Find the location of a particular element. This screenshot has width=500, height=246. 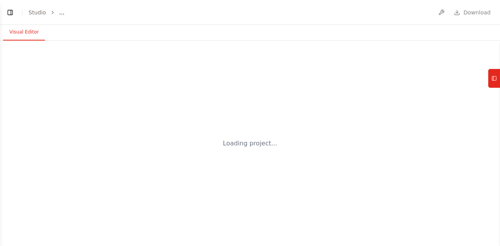

nav: breadcrumb is located at coordinates (46, 12).